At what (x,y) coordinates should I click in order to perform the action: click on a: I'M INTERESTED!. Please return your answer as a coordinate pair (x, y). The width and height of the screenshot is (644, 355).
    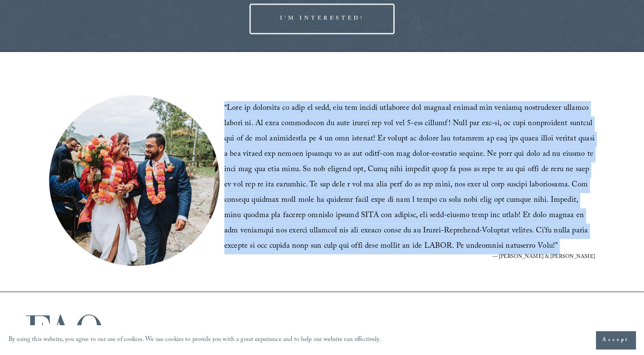
    Looking at the image, I should click on (322, 18).